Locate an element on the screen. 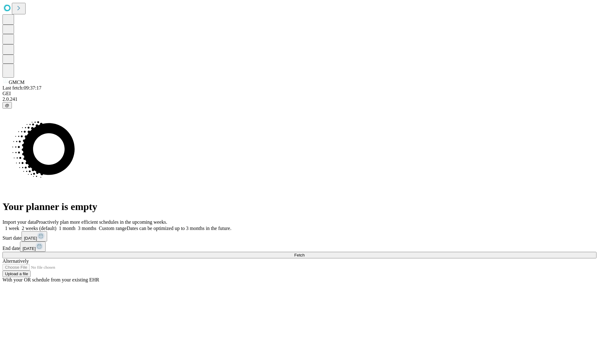  span: Dates can be optimized up to 3 months in the future. is located at coordinates (179, 228).